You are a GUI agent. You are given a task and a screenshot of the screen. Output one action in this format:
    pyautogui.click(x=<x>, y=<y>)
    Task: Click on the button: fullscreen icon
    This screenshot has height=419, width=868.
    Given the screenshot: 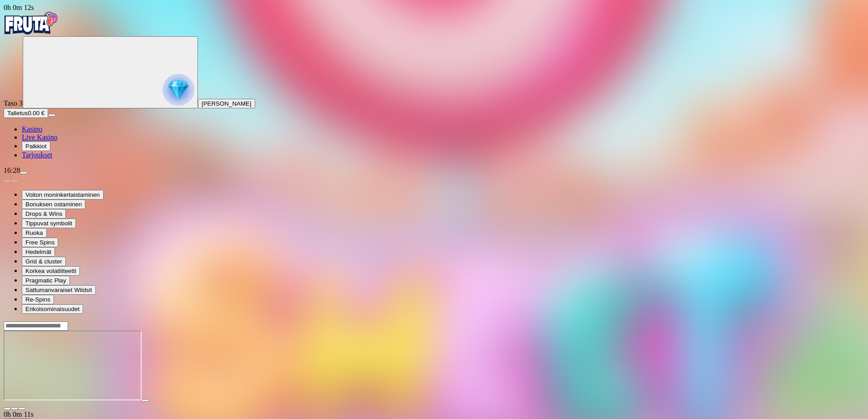 What is the action you would take?
    pyautogui.click(x=22, y=409)
    